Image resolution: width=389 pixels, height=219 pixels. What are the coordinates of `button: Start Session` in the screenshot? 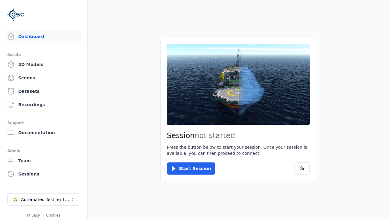 It's located at (191, 168).